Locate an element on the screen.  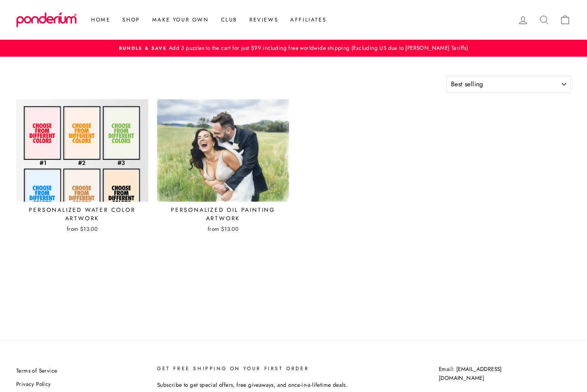
a: Personalized Water Color Artwork from $13.00 is located at coordinates (82, 167).